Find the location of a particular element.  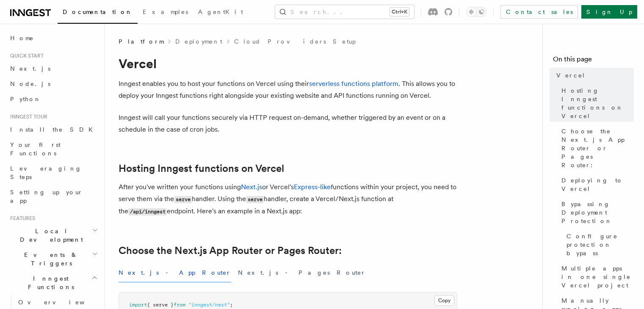

h1: Vercel is located at coordinates (288, 63).